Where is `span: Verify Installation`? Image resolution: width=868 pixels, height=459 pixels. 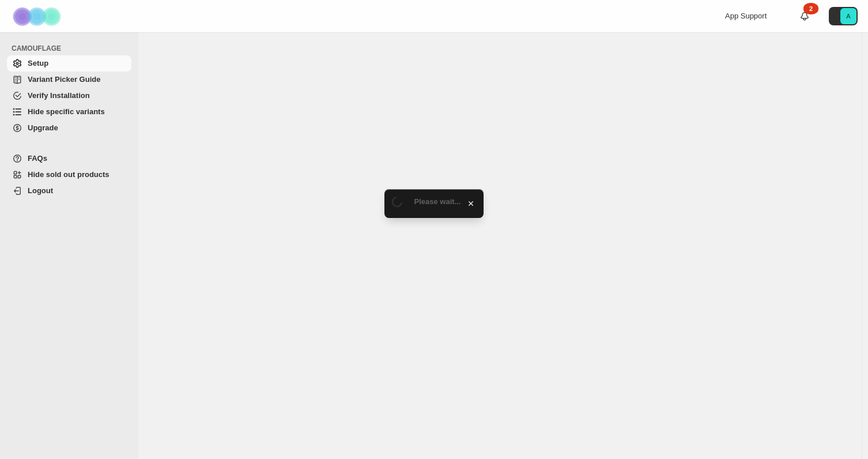 span: Verify Installation is located at coordinates (59, 96).